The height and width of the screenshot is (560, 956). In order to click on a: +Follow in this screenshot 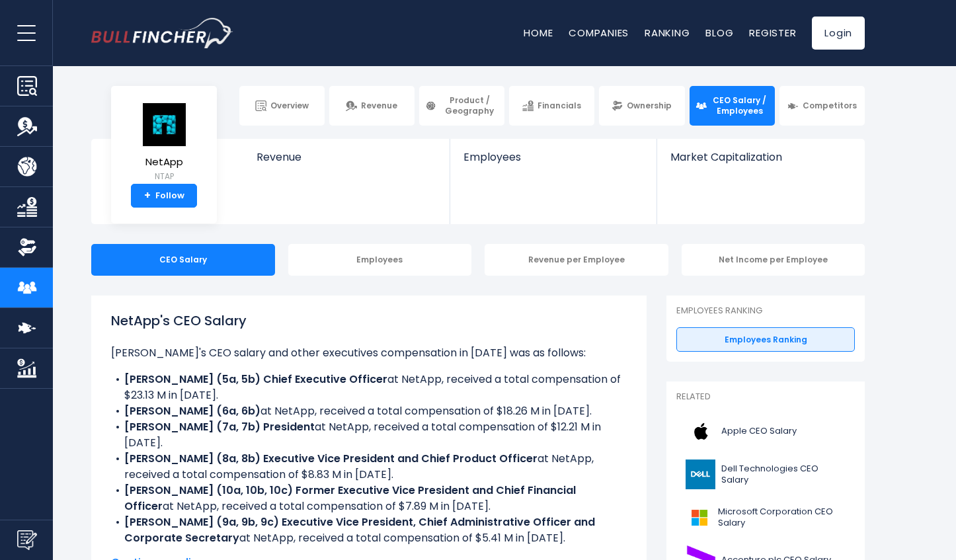, I will do `click(164, 195)`.